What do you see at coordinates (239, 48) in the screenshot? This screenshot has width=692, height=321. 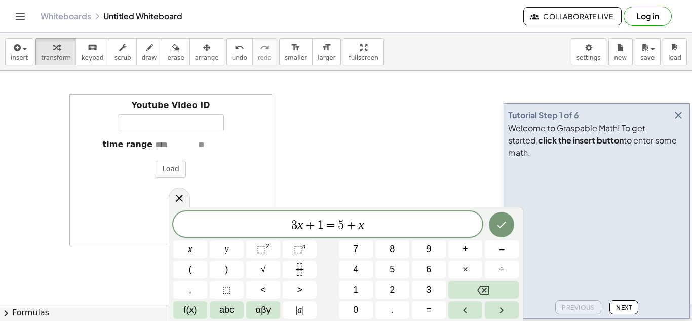 I see `i: undo` at bounding box center [239, 48].